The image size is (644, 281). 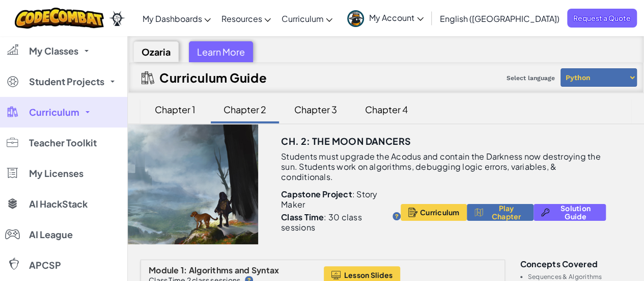 I want to click on span: 1:, so click(x=184, y=270).